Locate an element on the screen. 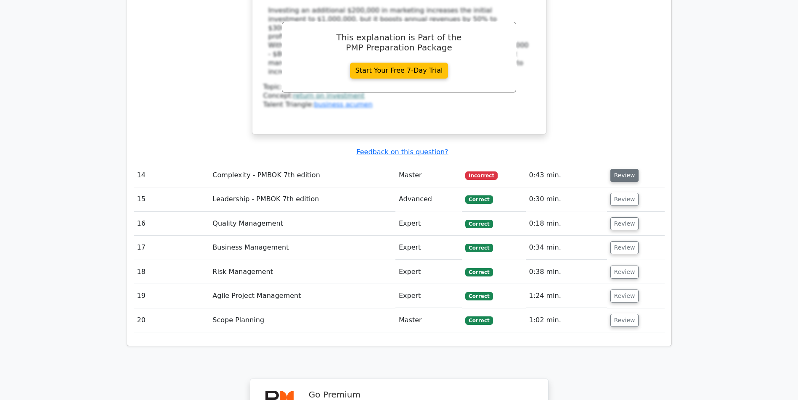 This screenshot has height=400, width=798. td: 0:30 min. is located at coordinates (566, 199).